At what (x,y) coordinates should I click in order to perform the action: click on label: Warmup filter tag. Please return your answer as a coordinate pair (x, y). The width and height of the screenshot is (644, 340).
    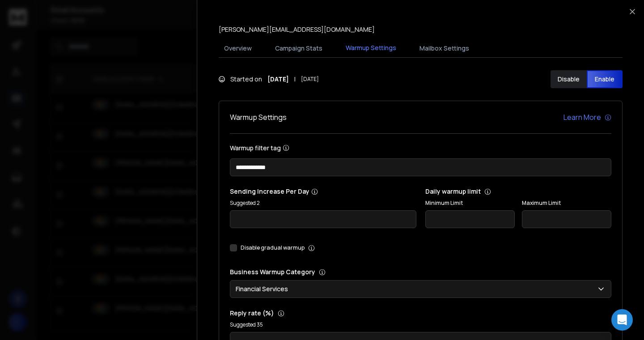
    Looking at the image, I should click on (420, 147).